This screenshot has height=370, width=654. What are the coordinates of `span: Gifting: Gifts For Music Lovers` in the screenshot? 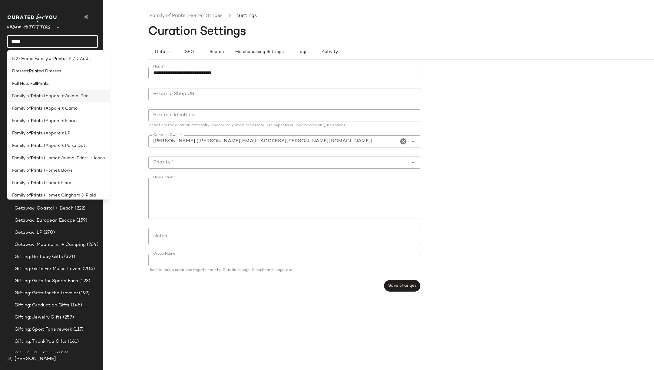 It's located at (48, 269).